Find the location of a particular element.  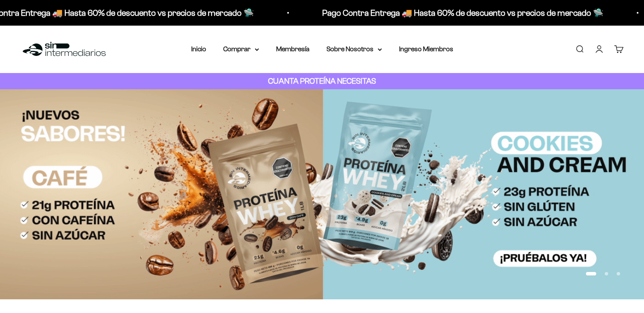

p: Pago Contra Entrega 🚚 Hasta 60% de descuento vs precios de mercado 🛸 is located at coordinates (463, 13).